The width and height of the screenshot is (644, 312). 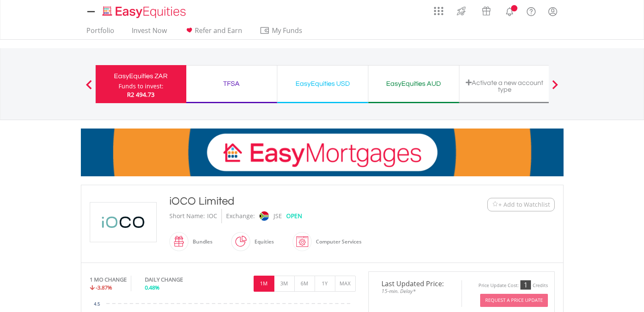 I want to click on span: + Add to Watchlist, so click(x=524, y=205).